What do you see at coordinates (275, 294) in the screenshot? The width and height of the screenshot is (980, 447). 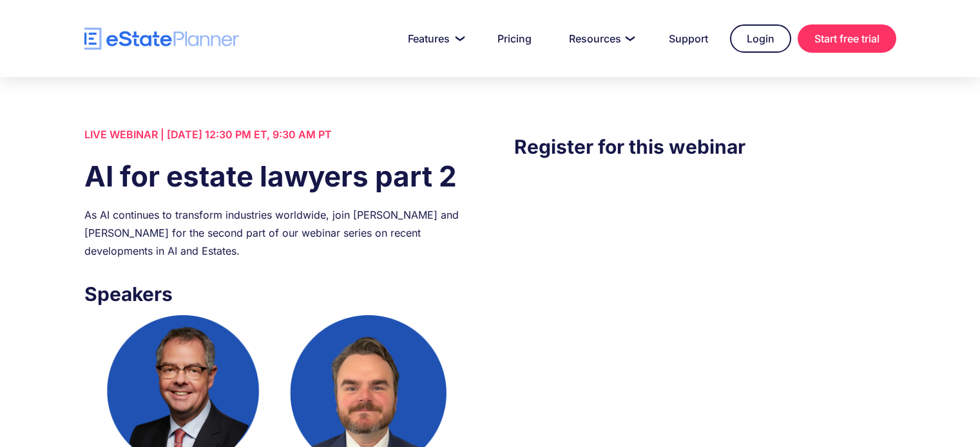 I see `h3: Speakers` at bounding box center [275, 294].